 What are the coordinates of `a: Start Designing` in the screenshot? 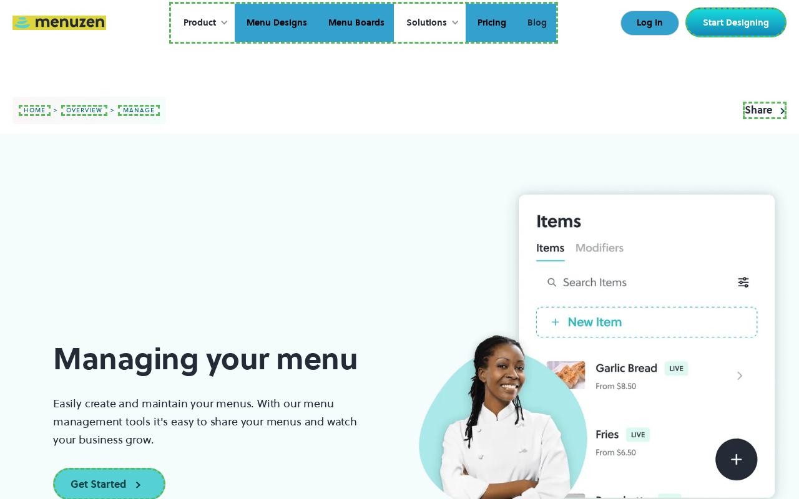 It's located at (736, 22).